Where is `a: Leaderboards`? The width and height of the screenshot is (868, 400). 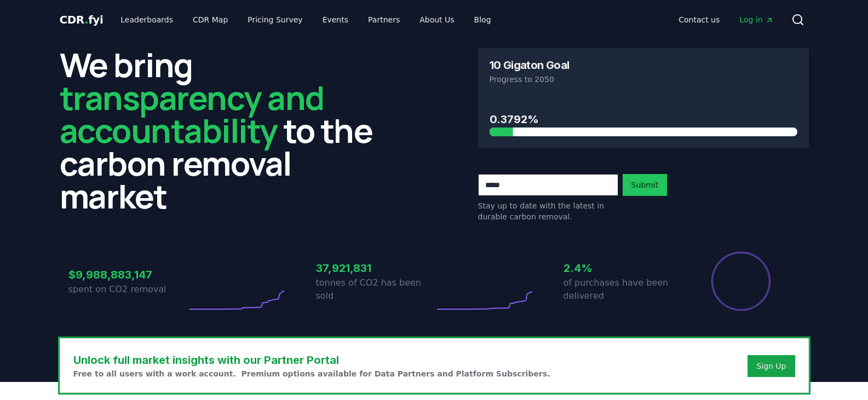
a: Leaderboards is located at coordinates (147, 20).